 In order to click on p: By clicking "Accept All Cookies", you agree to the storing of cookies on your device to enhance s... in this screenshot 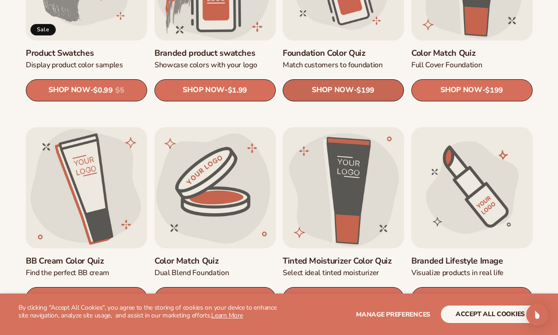, I will do `click(149, 312)`.